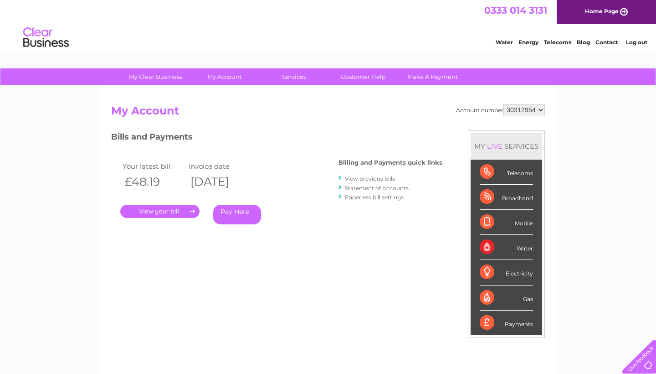 Image resolution: width=656 pixels, height=374 pixels. I want to click on a: Energy, so click(528, 42).